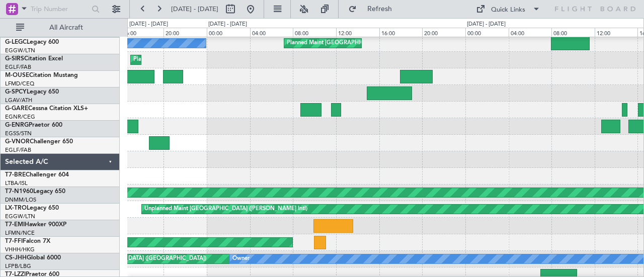 The image size is (644, 277). I want to click on a: T7-N1960Legacy 650, so click(35, 191).